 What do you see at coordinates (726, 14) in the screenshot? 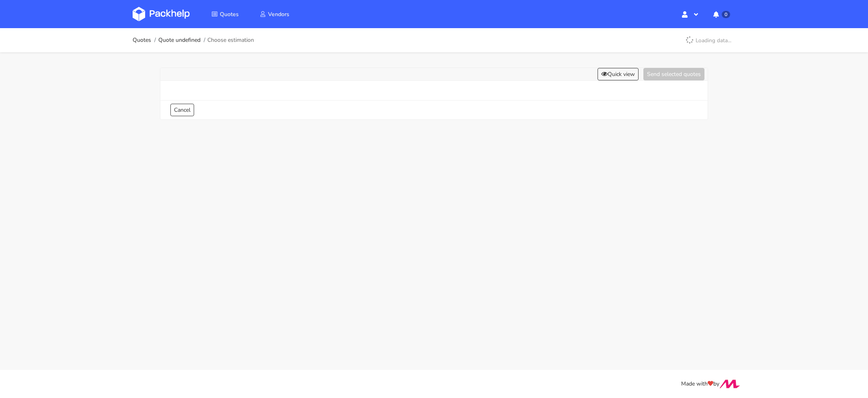
I see `span: 0` at bounding box center [726, 14].